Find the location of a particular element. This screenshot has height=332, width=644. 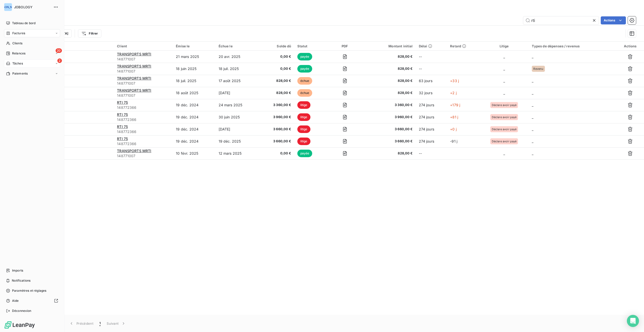

div: Retard is located at coordinates (463, 46).